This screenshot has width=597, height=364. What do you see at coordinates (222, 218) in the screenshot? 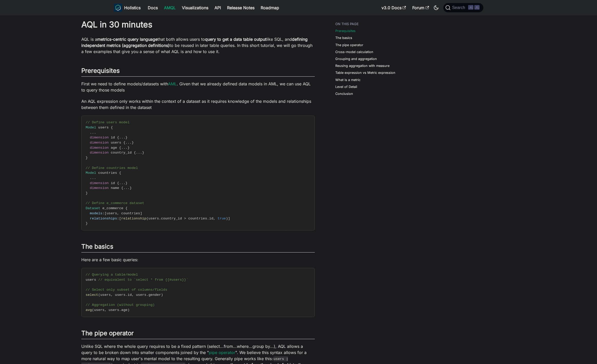
I see `span: true` at bounding box center [222, 218].